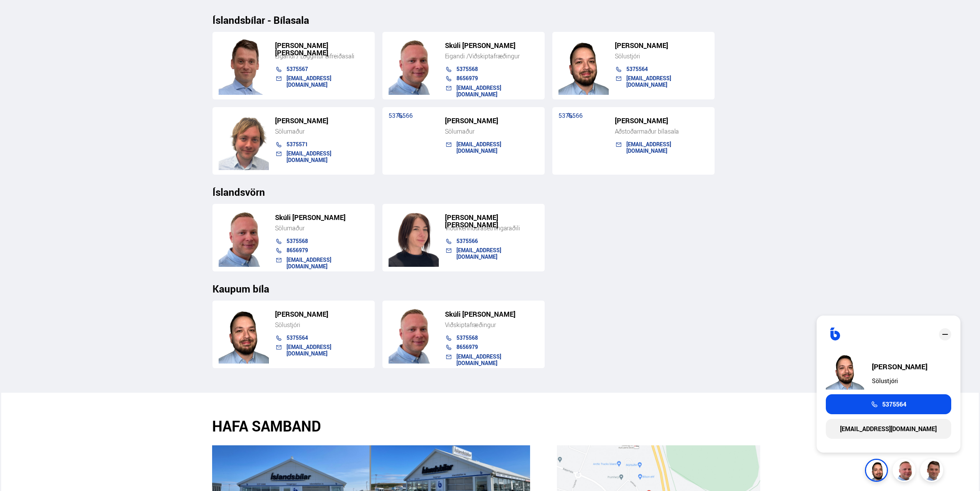  Describe the element at coordinates (371, 426) in the screenshot. I see `h2: HAFA SAMBAND` at that location.